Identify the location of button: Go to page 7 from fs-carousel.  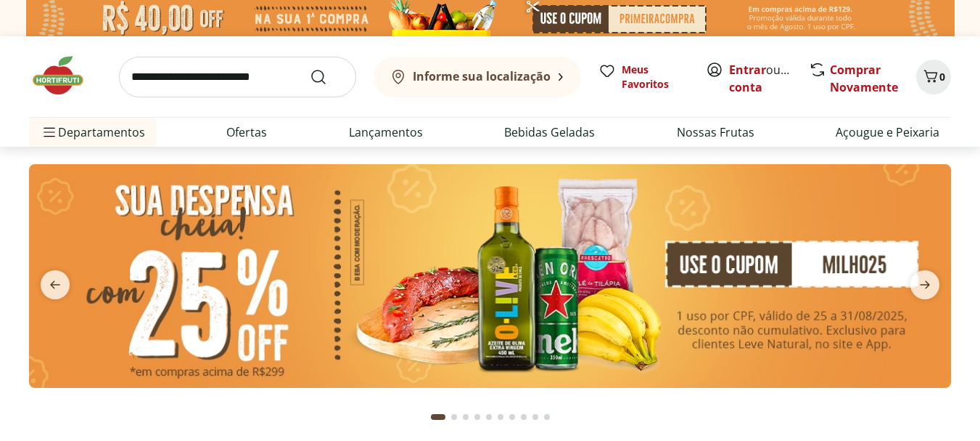
(512, 417).